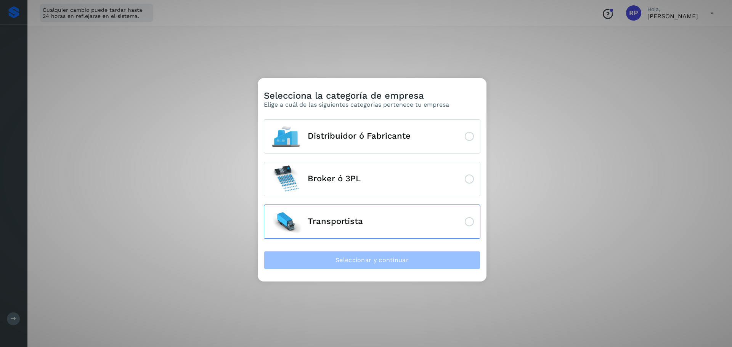 This screenshot has height=347, width=732. I want to click on span: Seleccionar y continuar, so click(372, 260).